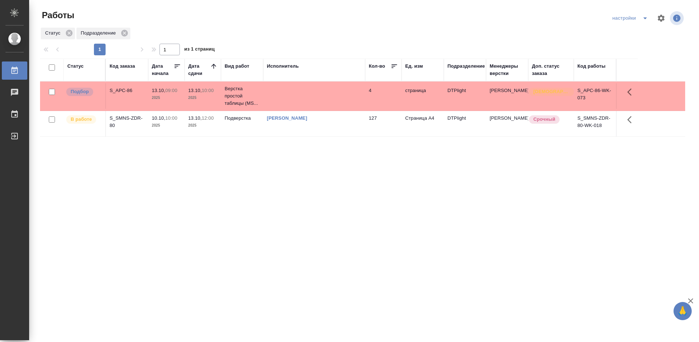 This screenshot has height=342, width=699. Describe the element at coordinates (545, 119) in the screenshot. I see `p: Срочный` at that location.